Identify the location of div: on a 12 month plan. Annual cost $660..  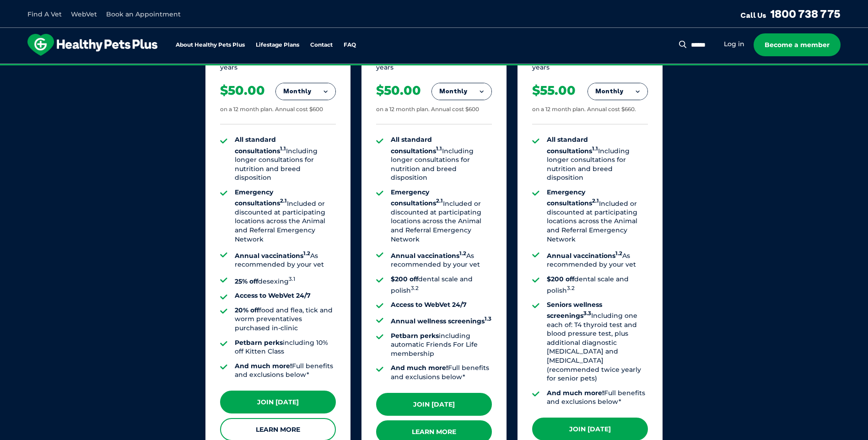
(584, 109).